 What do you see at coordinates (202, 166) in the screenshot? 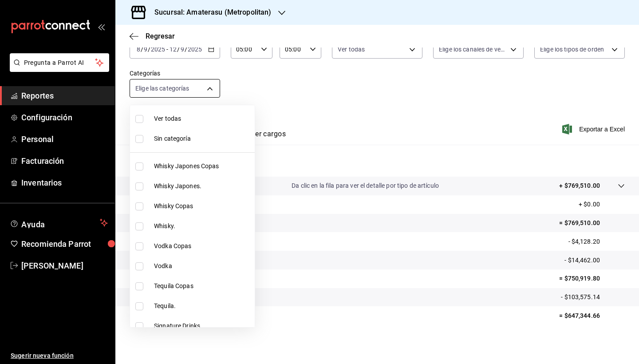
I see `span: Whisky Japones Copas` at bounding box center [202, 166].